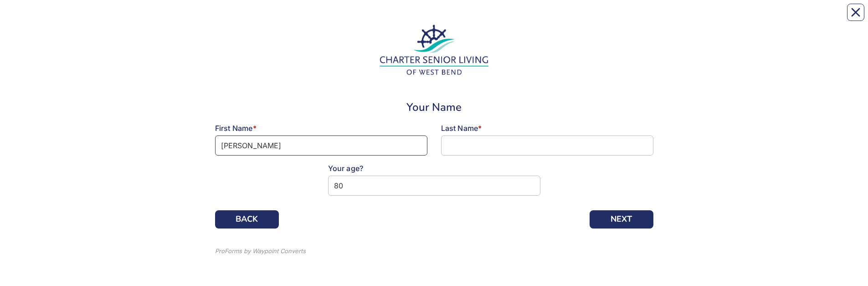 The image size is (868, 286). Describe the element at coordinates (622, 220) in the screenshot. I see `button: NEXT` at that location.